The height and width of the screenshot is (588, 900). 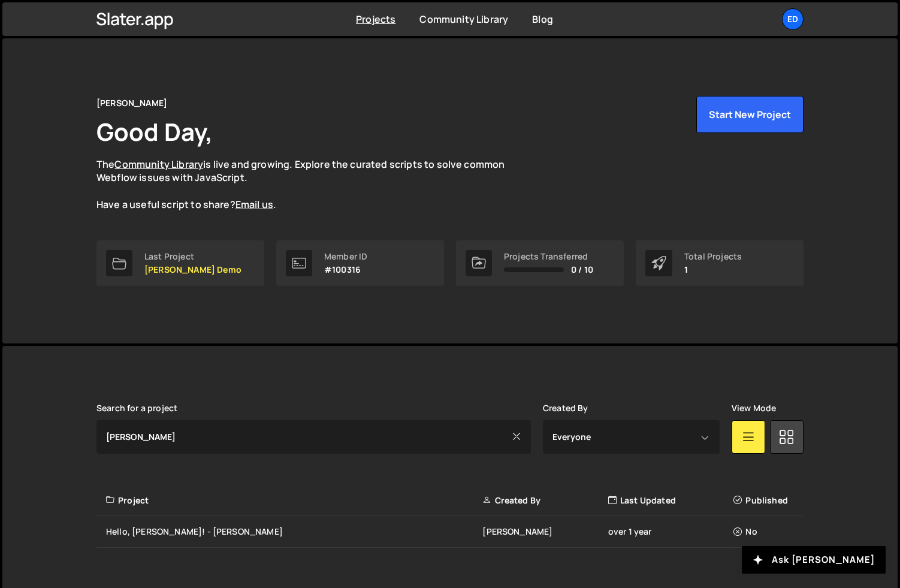 What do you see at coordinates (671, 500) in the screenshot?
I see `div: Last Updated` at bounding box center [671, 500].